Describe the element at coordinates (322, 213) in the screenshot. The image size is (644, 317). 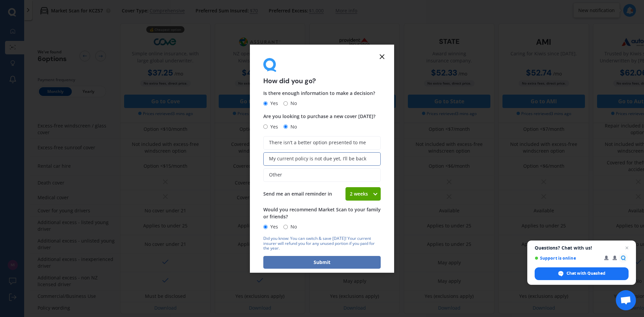
I see `span: Would you recommend Market Scan to your family or friends?` at that location.